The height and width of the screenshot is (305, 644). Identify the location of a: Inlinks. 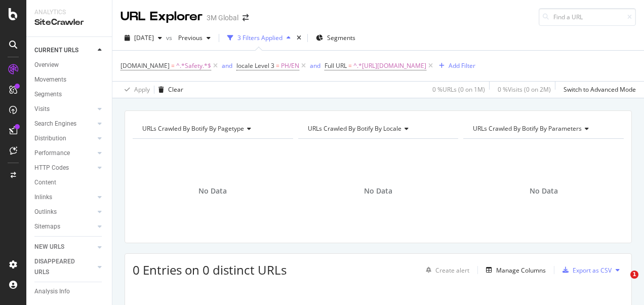
(64, 197).